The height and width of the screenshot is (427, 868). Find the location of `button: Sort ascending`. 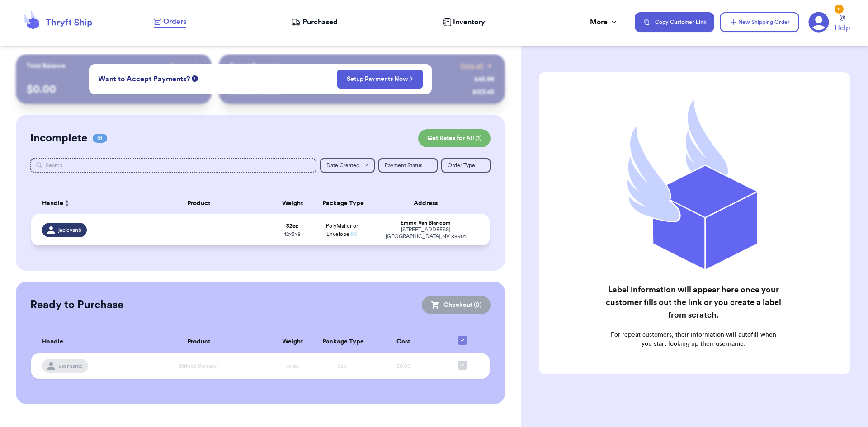

button: Sort ascending is located at coordinates (67, 203).